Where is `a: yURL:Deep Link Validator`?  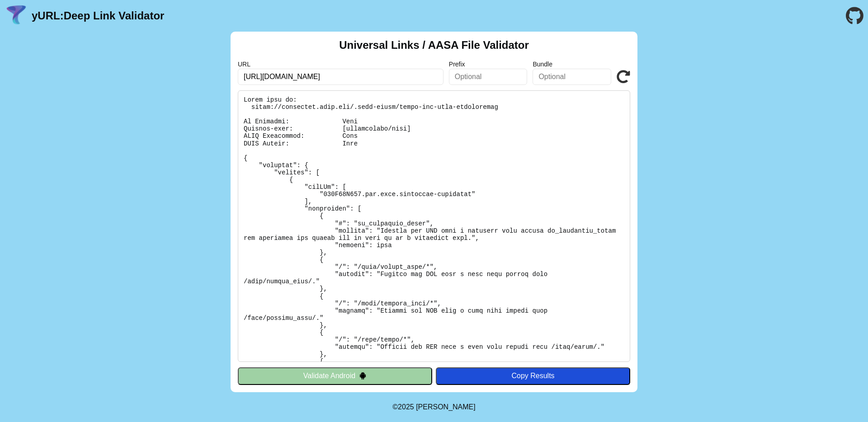 a: yURL:Deep Link Validator is located at coordinates (98, 16).